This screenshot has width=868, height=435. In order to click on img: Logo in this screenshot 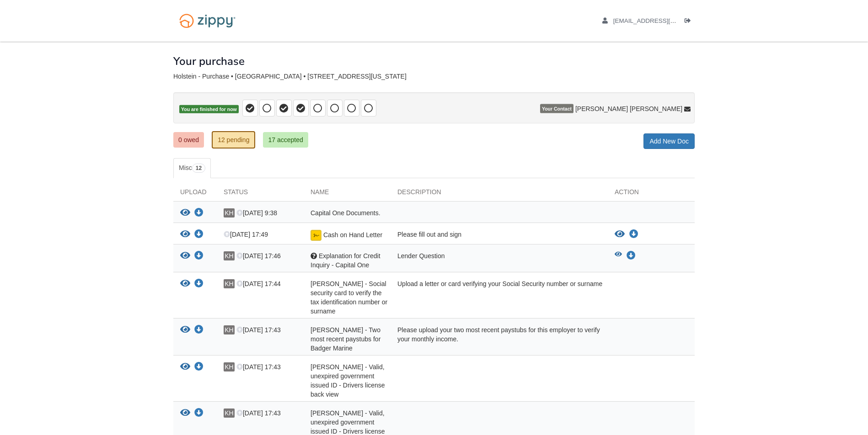, I will do `click(207, 20)`.